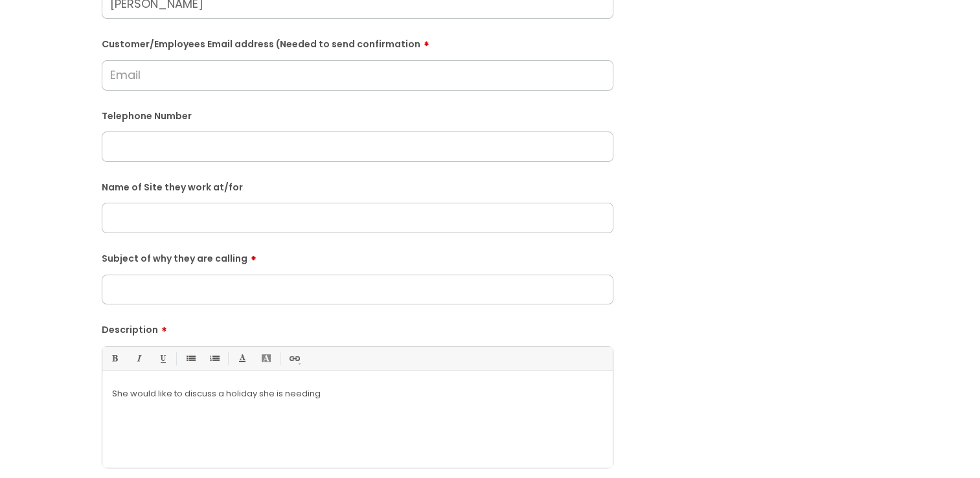 The image size is (980, 478). Describe the element at coordinates (162, 358) in the screenshot. I see `a: Underline(Ctrl-U)` at that location.